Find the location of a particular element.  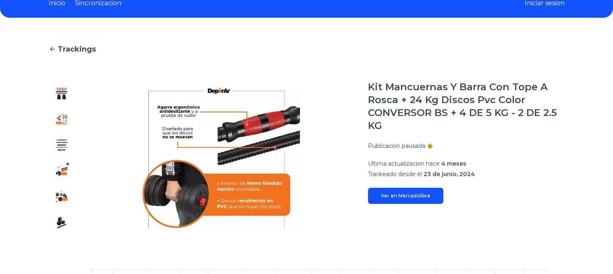

a: Trackings is located at coordinates (307, 49).